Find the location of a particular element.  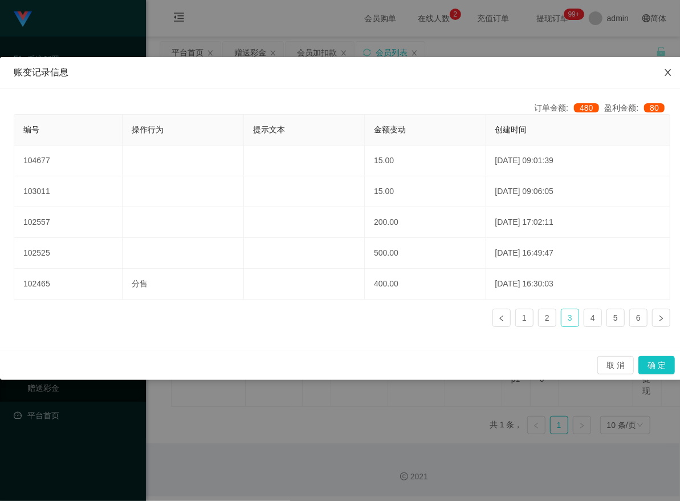

span: 提示文本 is located at coordinates (269, 129).